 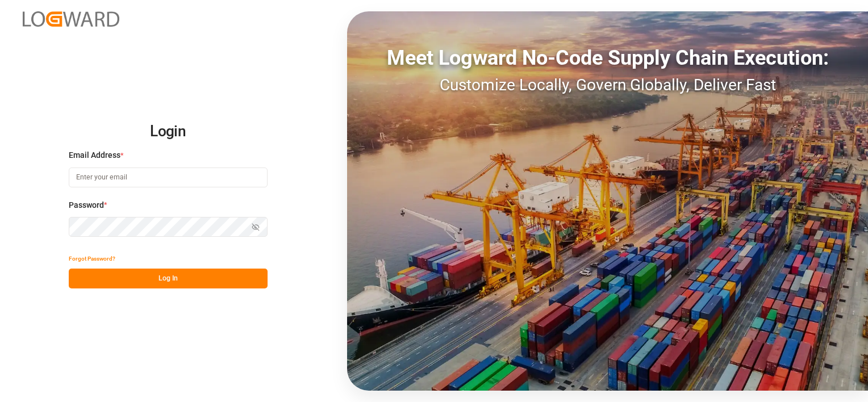 What do you see at coordinates (607, 58) in the screenshot?
I see `div: Meet Logward No-Code Supply Chain Execution:` at bounding box center [607, 58].